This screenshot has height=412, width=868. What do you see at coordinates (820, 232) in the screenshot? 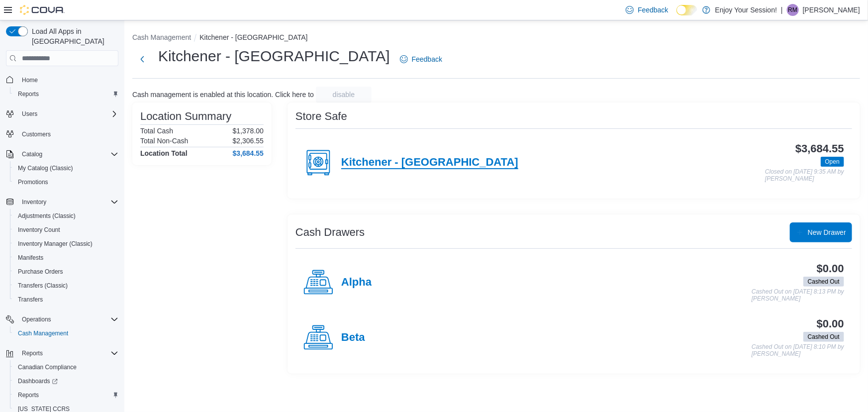
I see `button: New Drawer` at bounding box center [820, 232].